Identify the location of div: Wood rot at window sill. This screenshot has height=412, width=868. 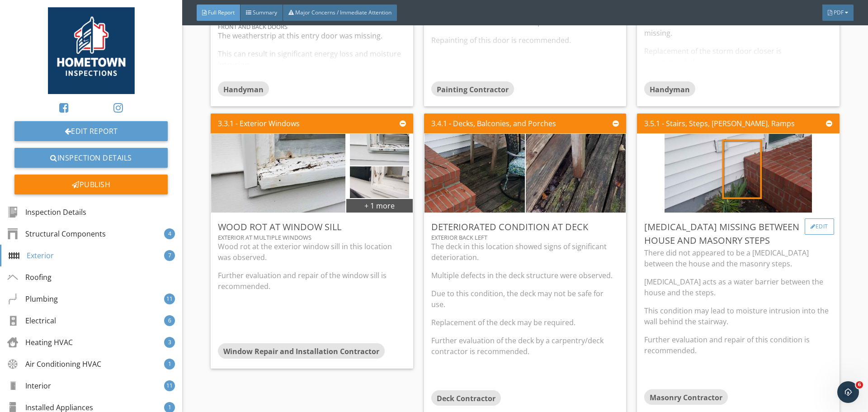
(311, 227).